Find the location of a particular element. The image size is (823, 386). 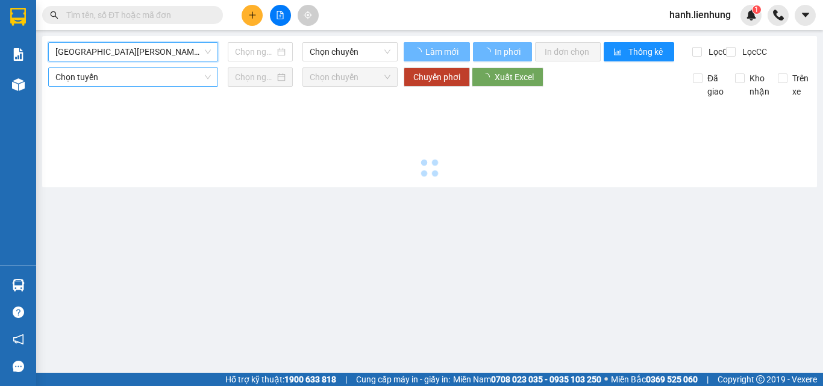

span: search is located at coordinates (54, 15).